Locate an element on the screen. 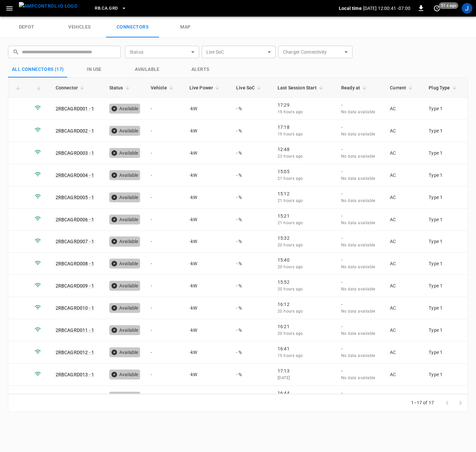  a: 2RBCAGRD011 - 1 is located at coordinates (75, 330).